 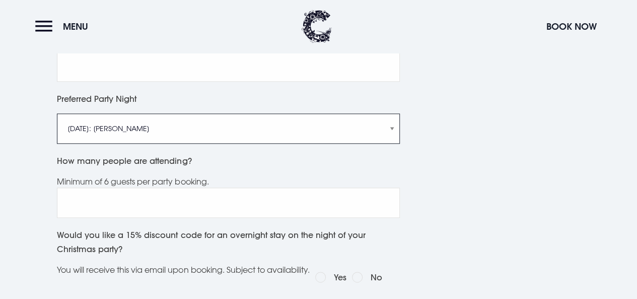 I want to click on img: Clandeboye Lodge, so click(x=317, y=26).